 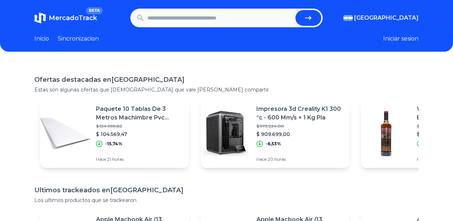 What do you see at coordinates (42, 39) in the screenshot?
I see `a: Inicio` at bounding box center [42, 39].